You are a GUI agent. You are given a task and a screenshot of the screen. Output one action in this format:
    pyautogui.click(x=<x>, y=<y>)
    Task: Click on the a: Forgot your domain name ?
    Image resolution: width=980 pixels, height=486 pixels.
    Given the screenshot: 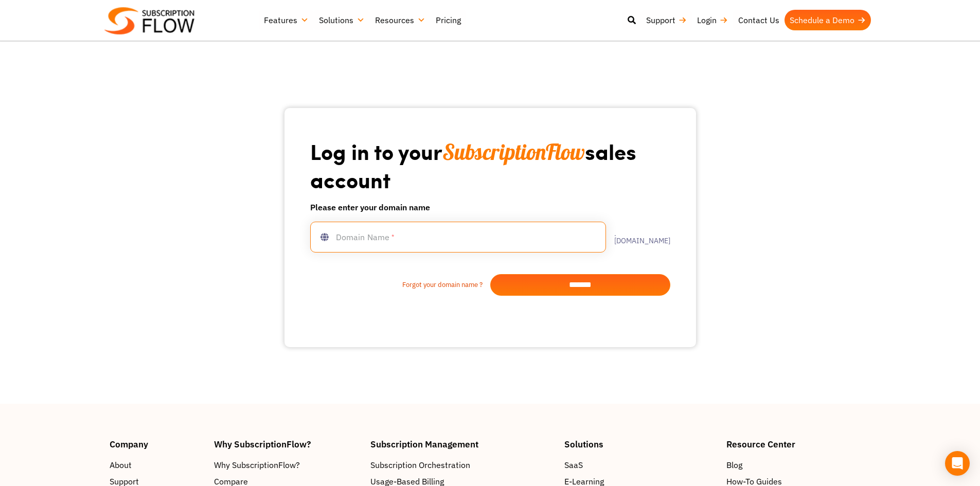 What is the action you would take?
    pyautogui.click(x=400, y=285)
    